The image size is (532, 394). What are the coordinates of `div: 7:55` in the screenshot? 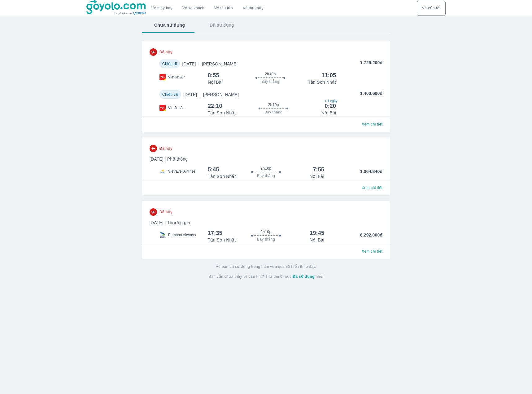 It's located at (319, 170).